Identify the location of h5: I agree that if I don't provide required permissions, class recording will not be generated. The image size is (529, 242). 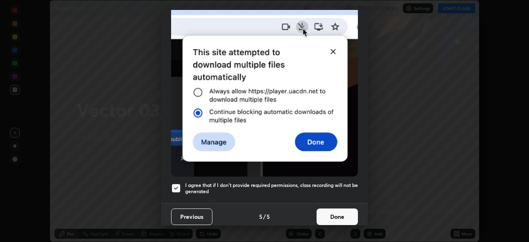
(272, 188).